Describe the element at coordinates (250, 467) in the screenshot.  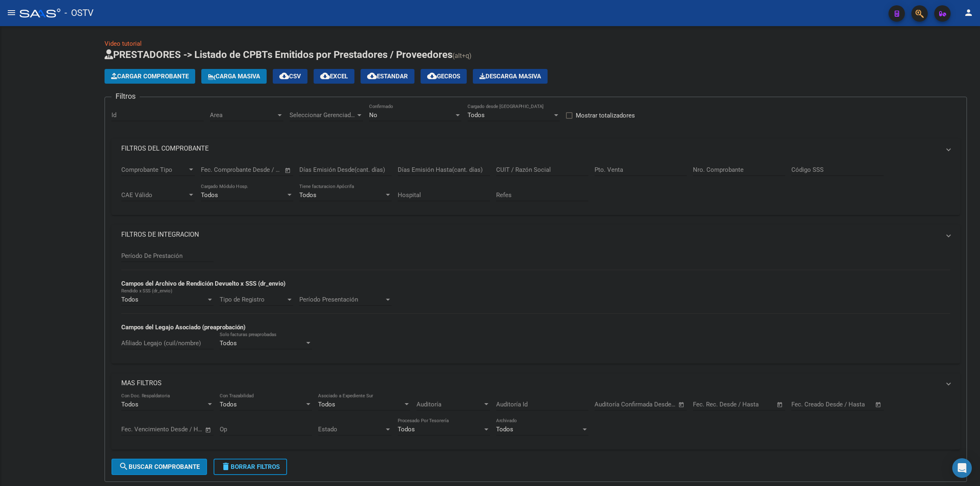
I see `button: Borrar Filtros` at that location.